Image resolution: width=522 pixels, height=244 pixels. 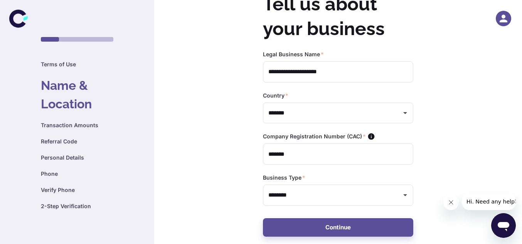 I want to click on span: Hi. Need any help?, so click(x=30, y=8).